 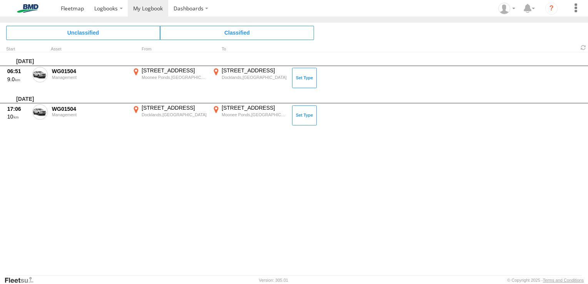 I want to click on div: 9.0, so click(x=18, y=79).